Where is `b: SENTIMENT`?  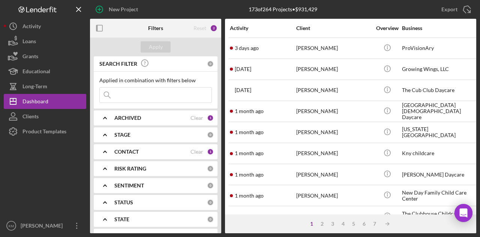 b: SENTIMENT is located at coordinates (129, 185).